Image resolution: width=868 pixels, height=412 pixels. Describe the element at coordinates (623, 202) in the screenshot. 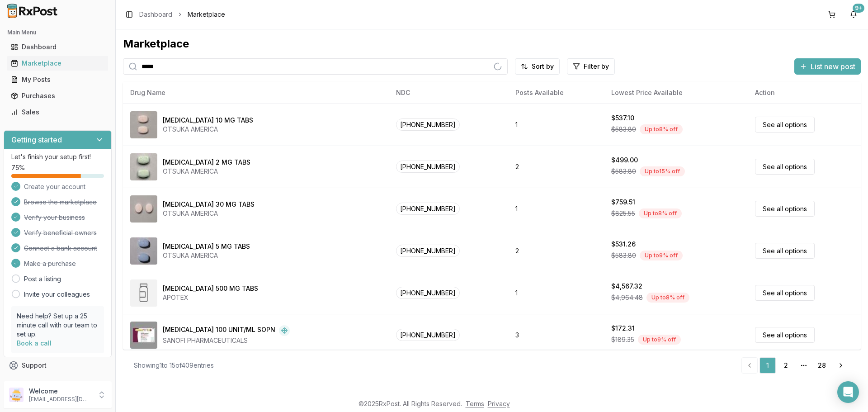

I see `div: $759.51` at that location.